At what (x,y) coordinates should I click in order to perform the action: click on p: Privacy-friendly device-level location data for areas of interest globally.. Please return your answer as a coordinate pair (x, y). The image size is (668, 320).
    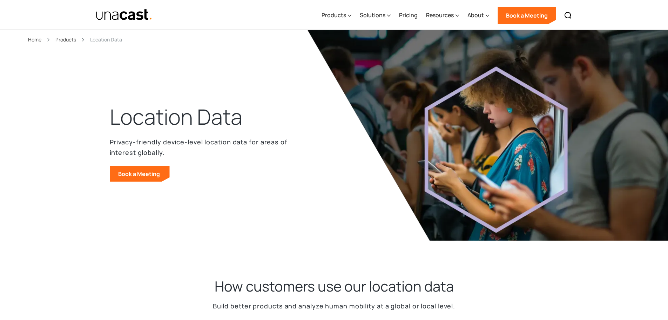
    Looking at the image, I should click on (201, 147).